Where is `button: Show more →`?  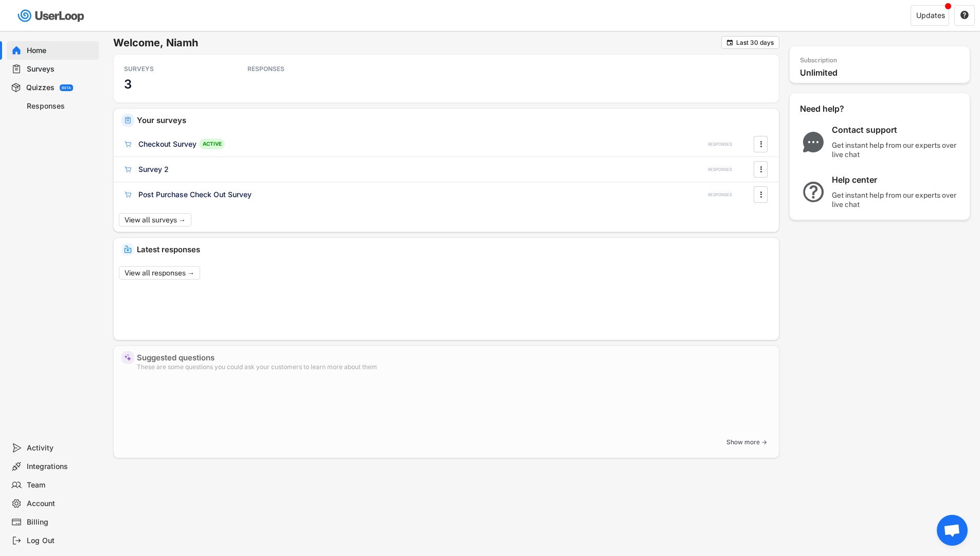 button: Show more → is located at coordinates (746, 442).